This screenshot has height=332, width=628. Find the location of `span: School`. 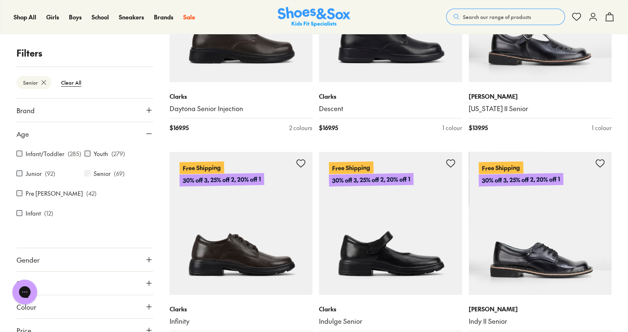

span: School is located at coordinates (100, 17).